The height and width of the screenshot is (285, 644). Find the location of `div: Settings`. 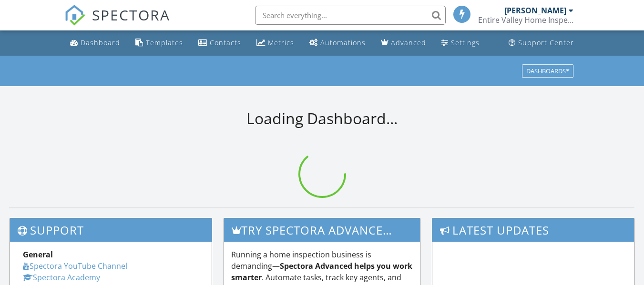

div: Settings is located at coordinates (465, 43).